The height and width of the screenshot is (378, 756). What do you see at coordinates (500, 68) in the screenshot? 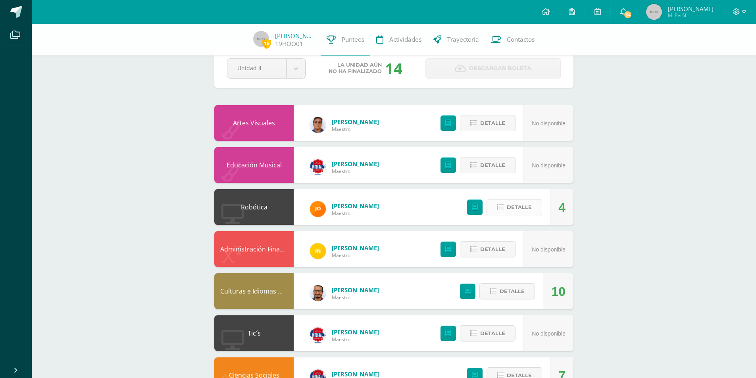
I see `span: Descargar boleta` at bounding box center [500, 68].